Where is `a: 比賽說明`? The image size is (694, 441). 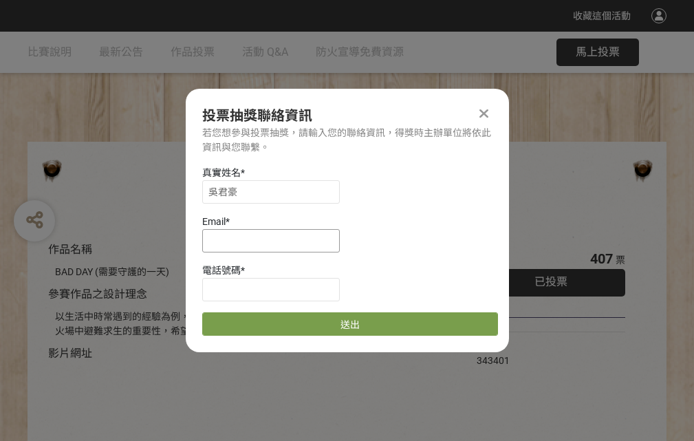 a: 比賽說明 is located at coordinates (50, 52).